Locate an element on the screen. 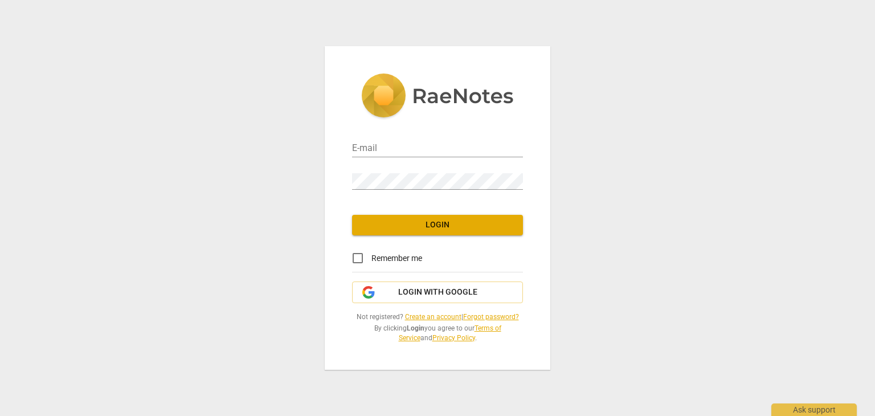 Image resolution: width=875 pixels, height=416 pixels. a: Privacy Policy is located at coordinates (453, 338).